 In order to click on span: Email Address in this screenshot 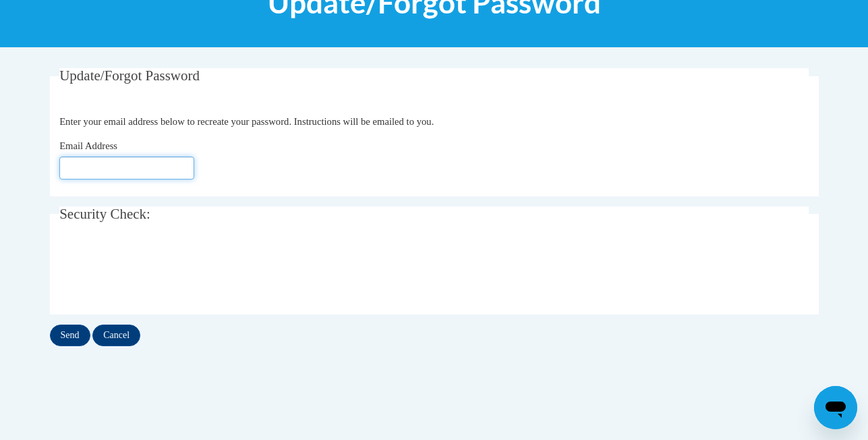, I will do `click(88, 146)`.